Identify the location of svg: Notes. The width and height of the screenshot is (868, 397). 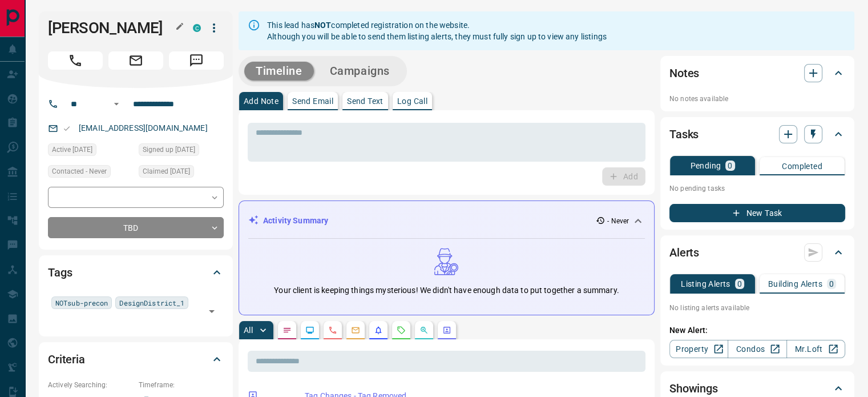
(287, 330).